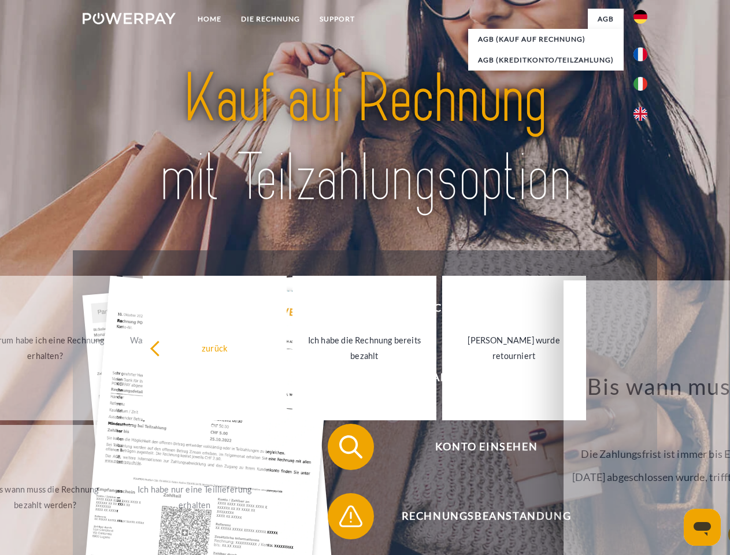  Describe the element at coordinates (364, 348) in the screenshot. I see `div: Ich habe die Rechnung bereits bezahlt` at that location.